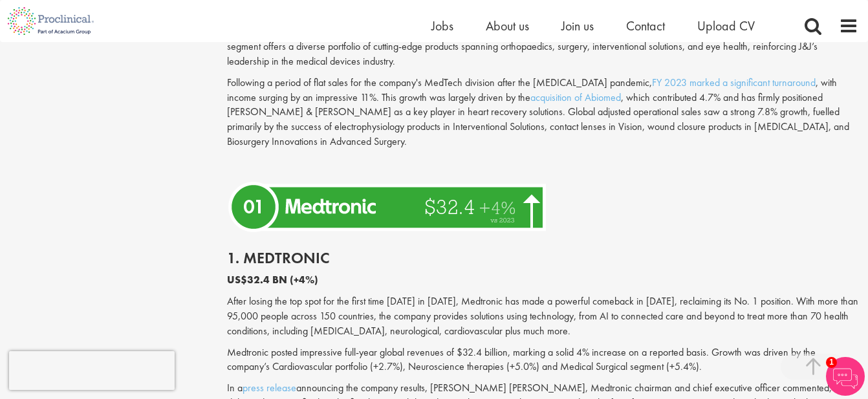 Image resolution: width=868 pixels, height=399 pixels. Describe the element at coordinates (542, 258) in the screenshot. I see `h2: 1. Medtronic` at that location.